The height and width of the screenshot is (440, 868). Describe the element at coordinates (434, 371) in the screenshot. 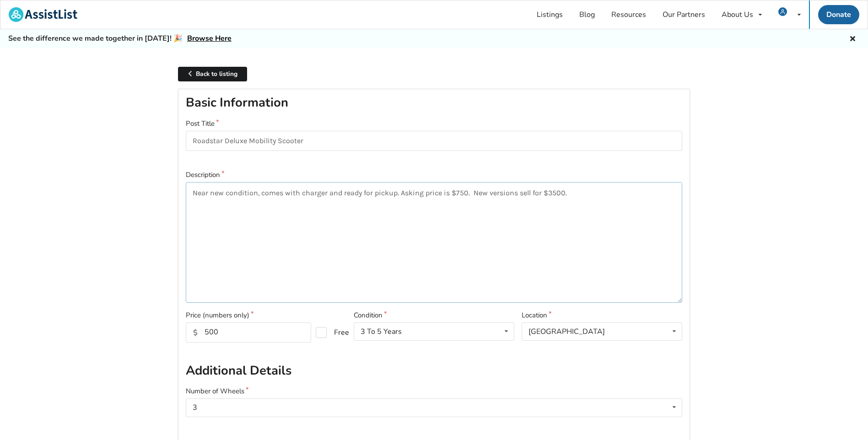

I see `h2: Additional Details` at that location.